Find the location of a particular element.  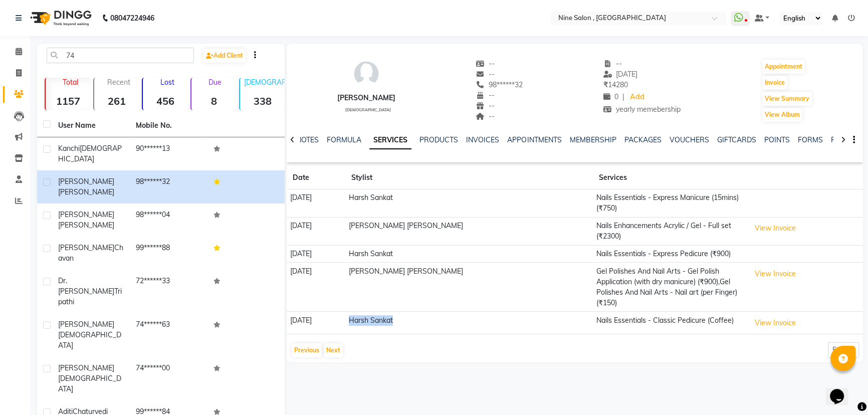

p: Total is located at coordinates (70, 82).